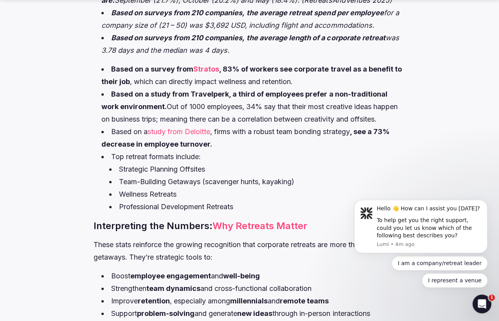  What do you see at coordinates (86, 71) in the screenshot?
I see `div: To help get you the right support, could you let us know which of the following best describes you?` at bounding box center [86, 71].